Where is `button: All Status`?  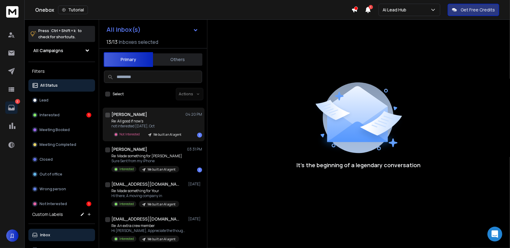
button: All Status is located at coordinates (62, 85).